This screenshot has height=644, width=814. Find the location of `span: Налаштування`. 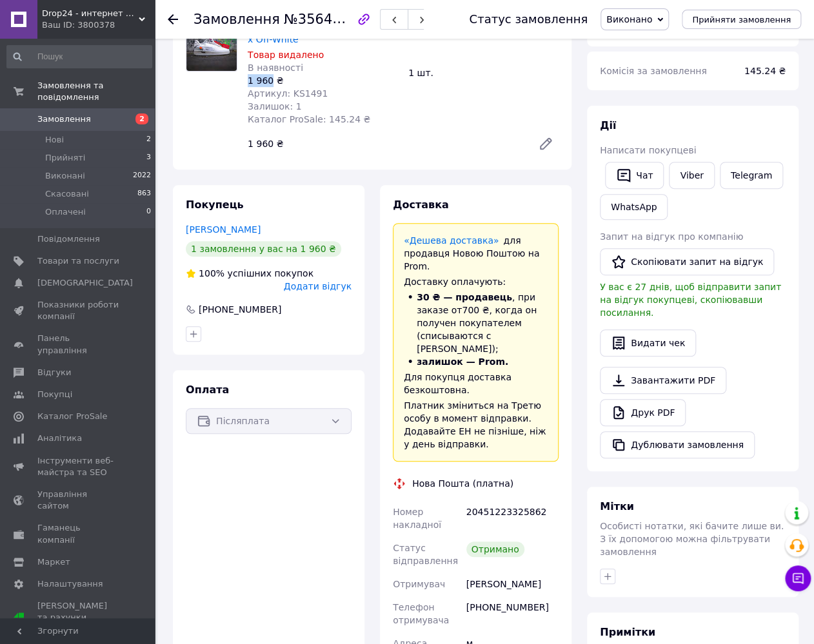

span: Налаштування is located at coordinates (71, 584).